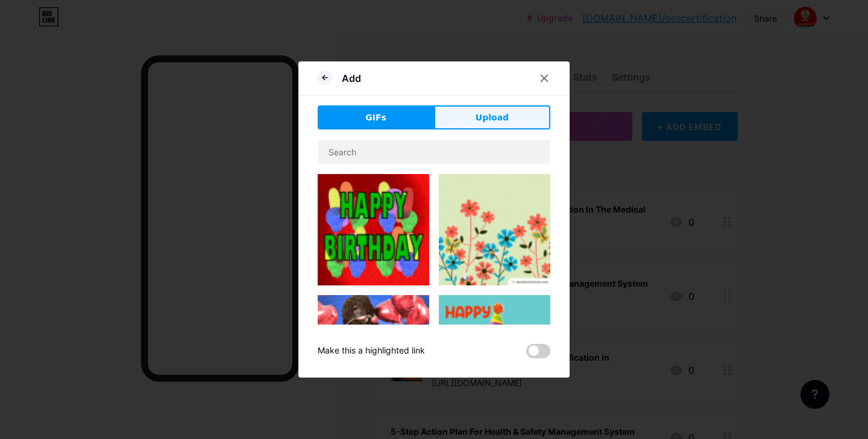 This screenshot has width=868, height=439. I want to click on input: Search, so click(434, 152).